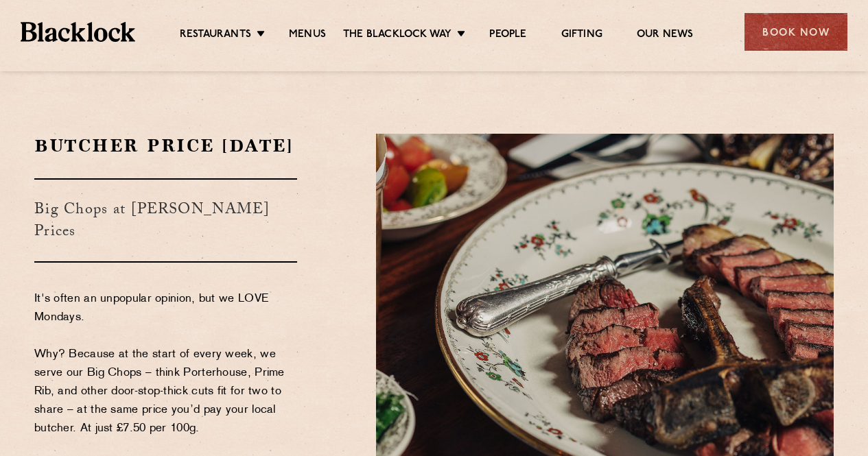  I want to click on div: Book Now, so click(797, 31).